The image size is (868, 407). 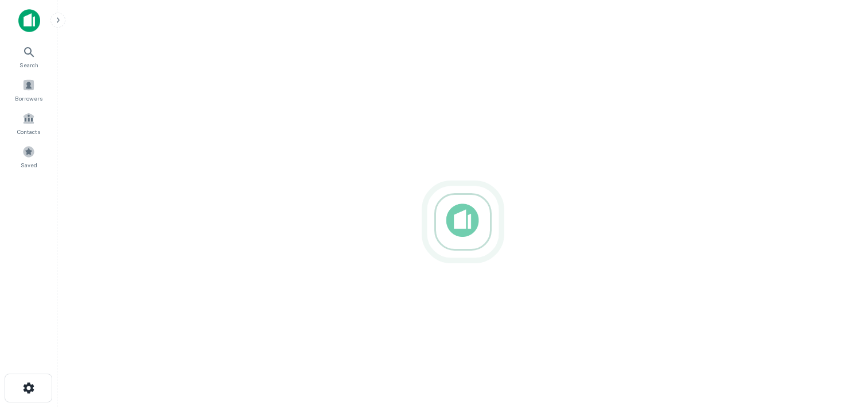 I want to click on a: Search, so click(x=29, y=57).